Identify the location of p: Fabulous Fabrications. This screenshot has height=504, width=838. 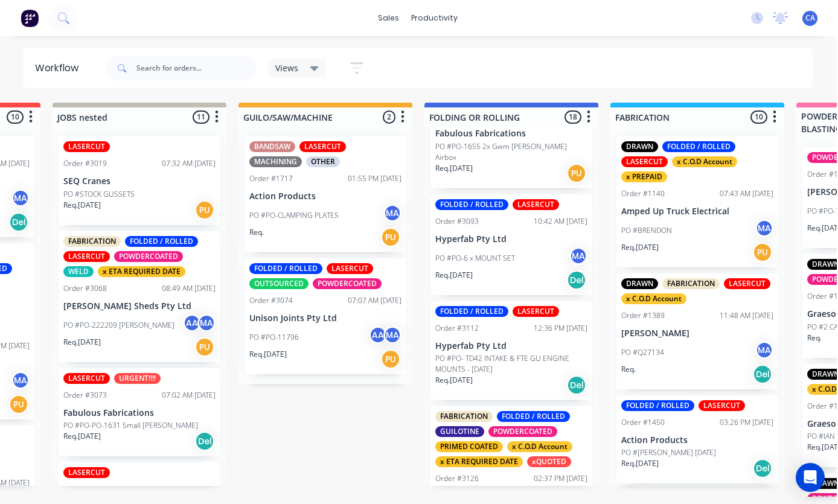
(140, 413).